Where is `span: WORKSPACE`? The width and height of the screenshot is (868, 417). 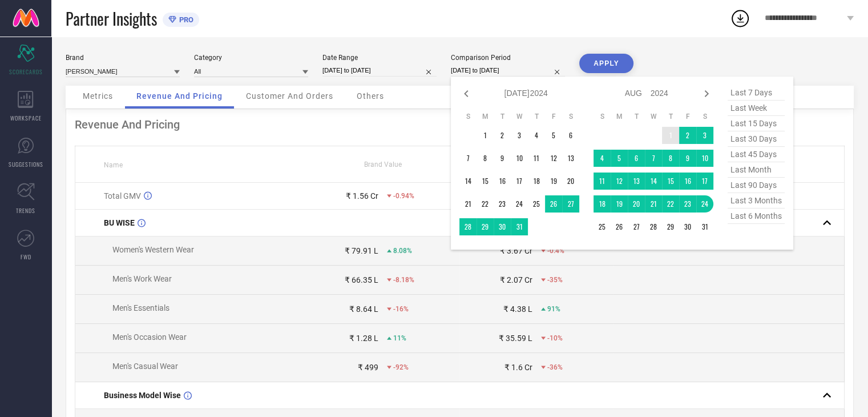 span: WORKSPACE is located at coordinates (25, 118).